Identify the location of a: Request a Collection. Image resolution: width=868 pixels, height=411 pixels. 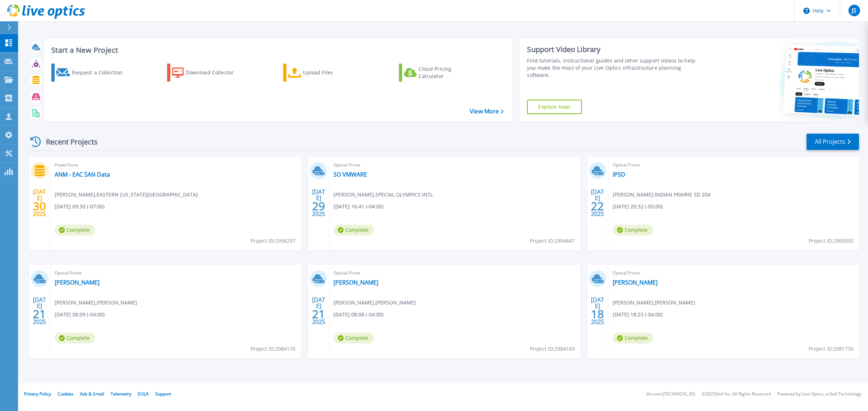
(91, 72).